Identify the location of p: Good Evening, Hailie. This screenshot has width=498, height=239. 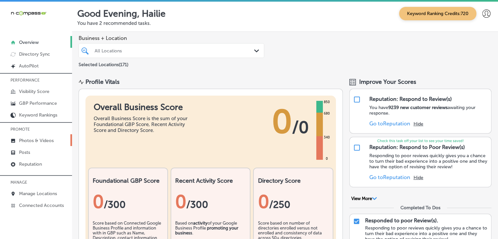
(122, 13).